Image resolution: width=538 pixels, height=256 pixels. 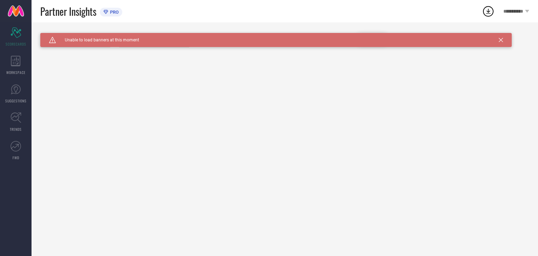 I want to click on div: Brand, so click(x=75, y=35).